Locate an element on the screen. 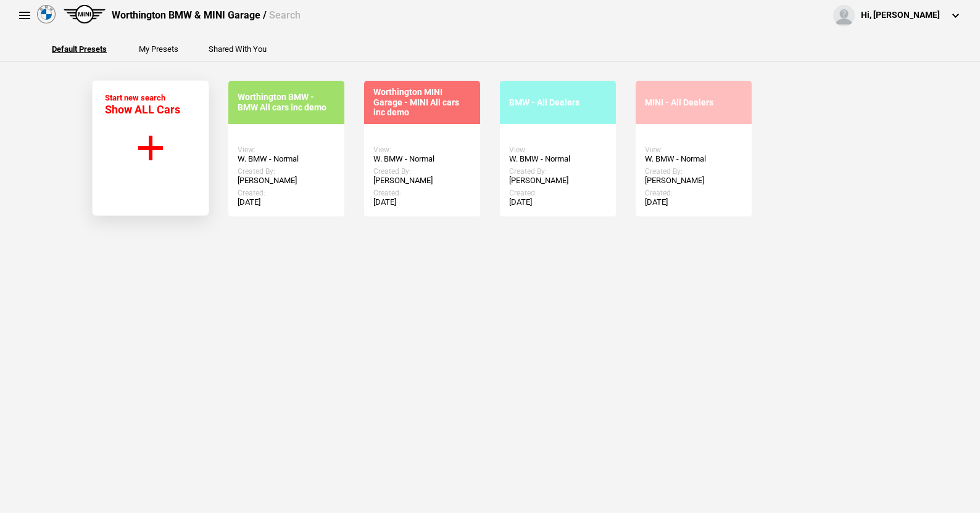 The height and width of the screenshot is (513, 980). div: Worthington BMW & MINI Garage / is located at coordinates (206, 16).